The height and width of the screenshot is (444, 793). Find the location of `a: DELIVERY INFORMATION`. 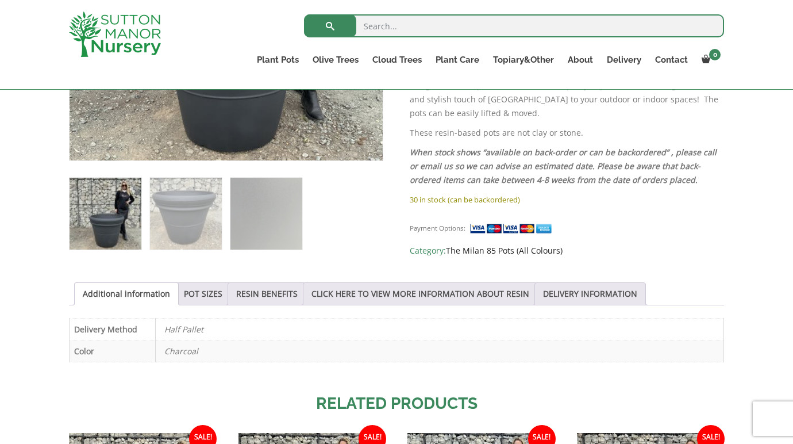

a: DELIVERY INFORMATION is located at coordinates (590, 294).